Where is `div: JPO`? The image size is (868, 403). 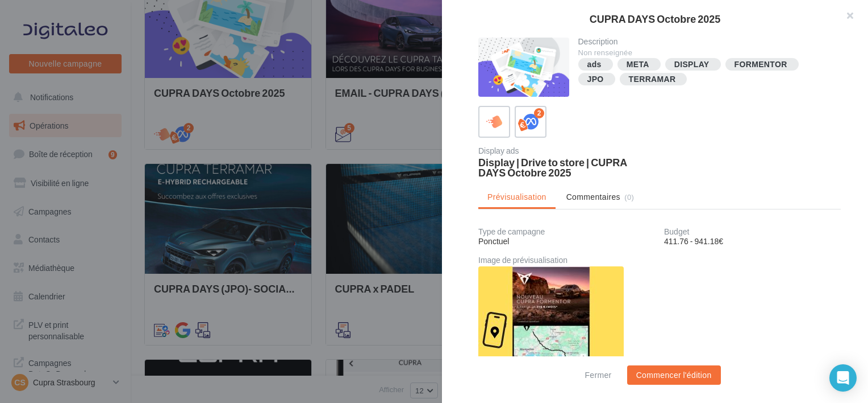
div: JPO is located at coordinates (596, 80).